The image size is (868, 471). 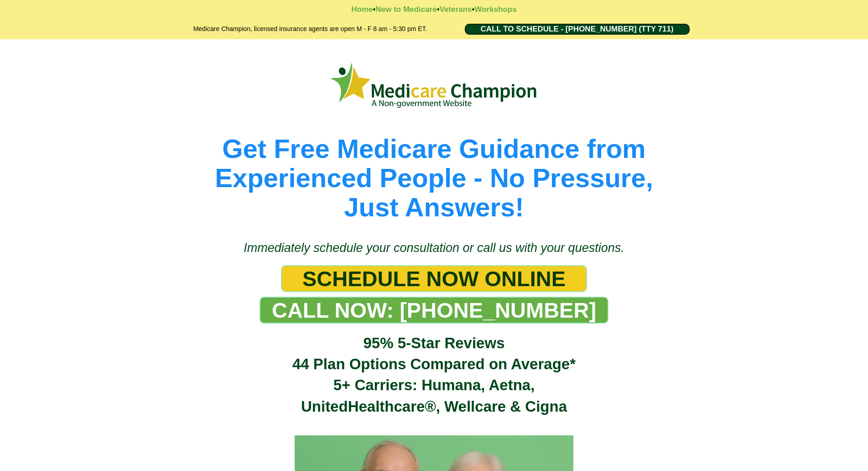 What do you see at coordinates (310, 29) in the screenshot?
I see `h2: Medicare Champion, licensed insurance agents are open M - F 8 am - 5:30 pm ET.` at bounding box center [310, 29].